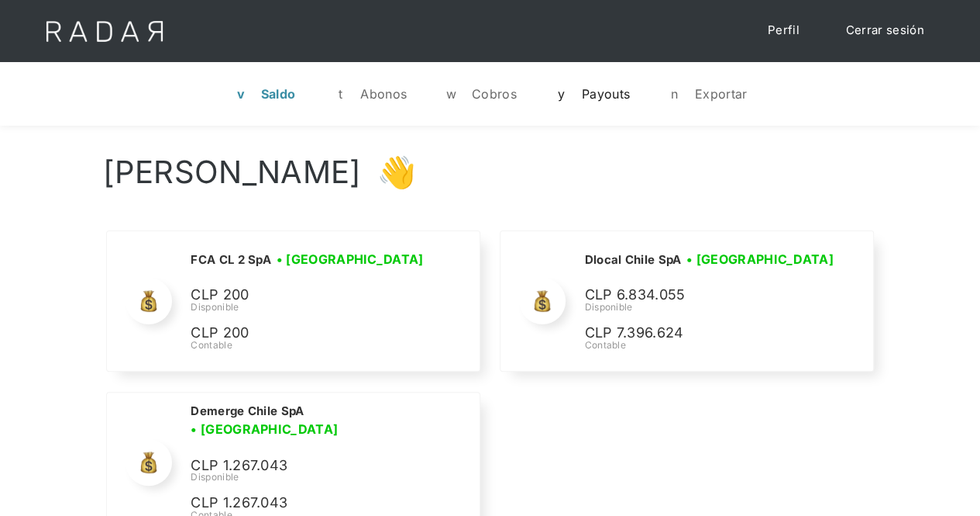 The width and height of the screenshot is (980, 516). I want to click on a: Cerrar sesión, so click(885, 30).